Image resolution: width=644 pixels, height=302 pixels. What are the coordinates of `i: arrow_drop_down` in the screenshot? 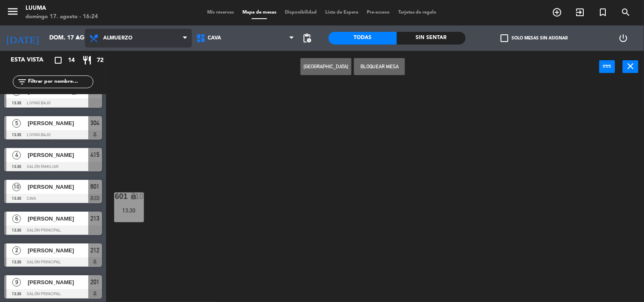 It's located at (78, 38).